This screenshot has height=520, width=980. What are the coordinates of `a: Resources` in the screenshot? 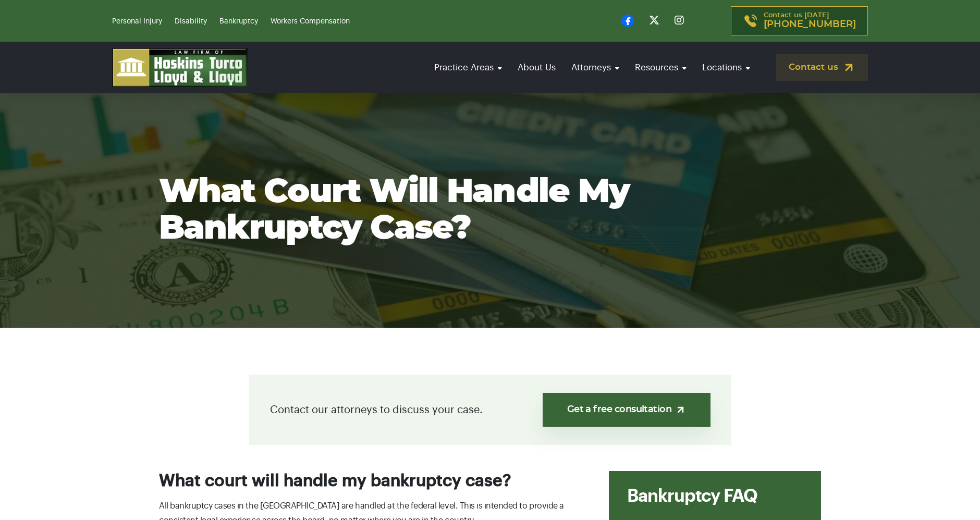 It's located at (660, 67).